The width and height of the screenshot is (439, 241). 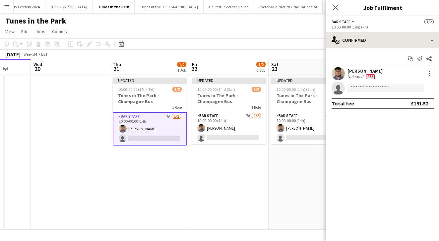 I want to click on a: Edit, so click(x=25, y=31).